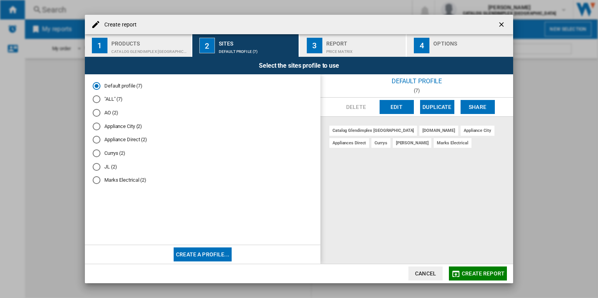 Image resolution: width=598 pixels, height=298 pixels. I want to click on div: Options, so click(472, 41).